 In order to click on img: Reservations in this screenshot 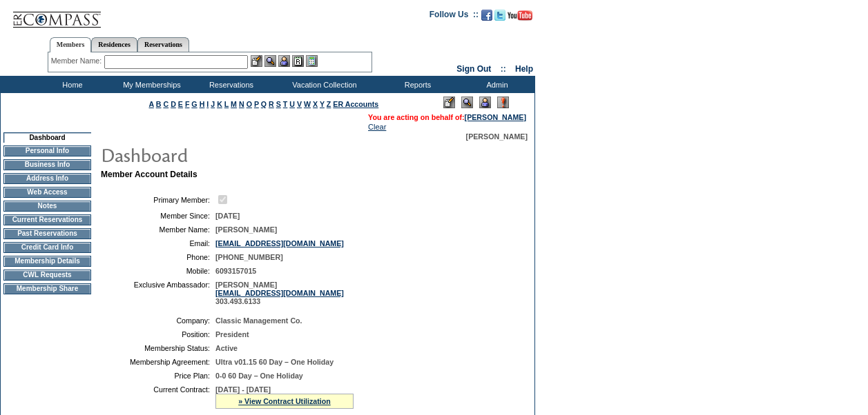, I will do `click(298, 61)`.